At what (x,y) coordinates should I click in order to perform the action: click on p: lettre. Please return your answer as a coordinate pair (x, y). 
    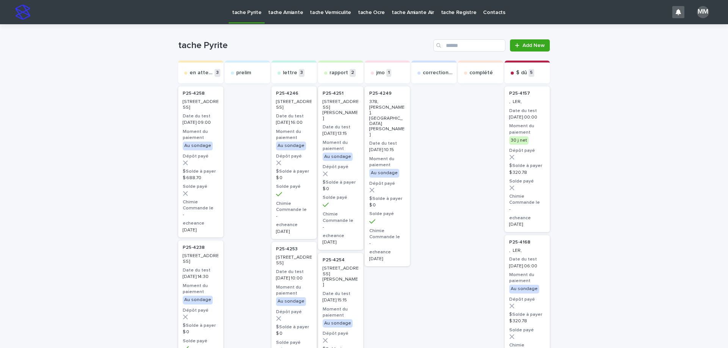
    Looking at the image, I should click on (290, 73).